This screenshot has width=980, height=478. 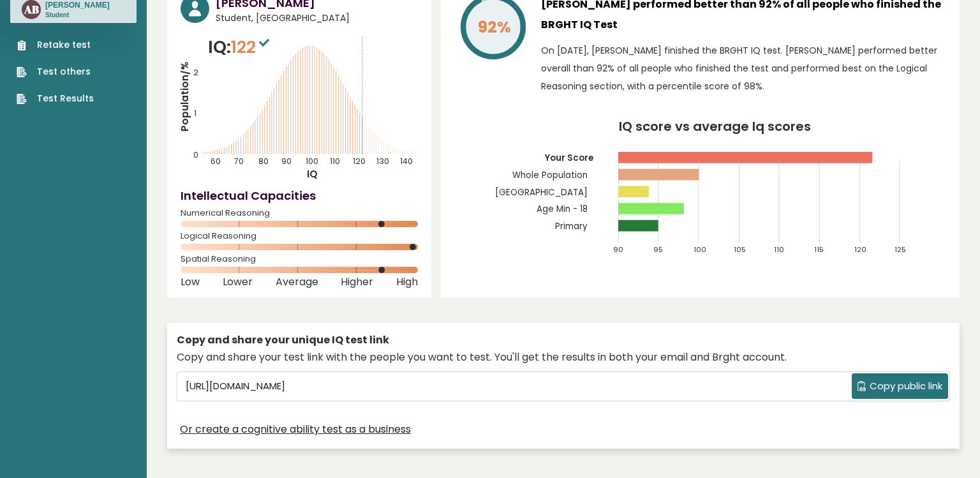 What do you see at coordinates (299, 259) in the screenshot?
I see `span: Spatial Reasoning` at bounding box center [299, 259].